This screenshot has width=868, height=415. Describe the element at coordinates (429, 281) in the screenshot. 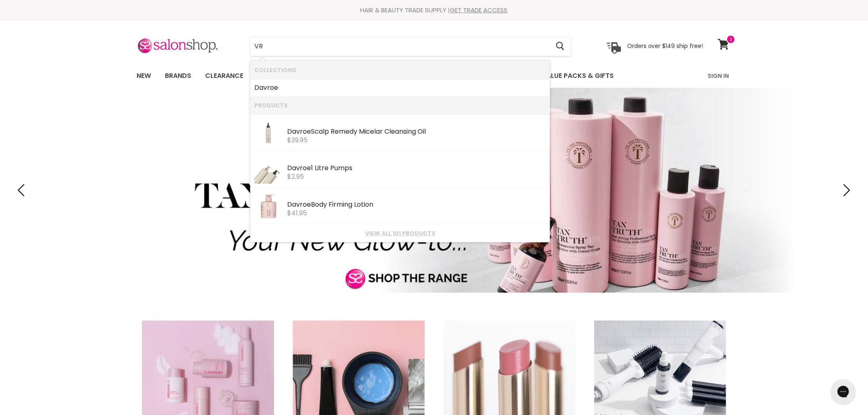

I see `li: Page dot 2` at that location.